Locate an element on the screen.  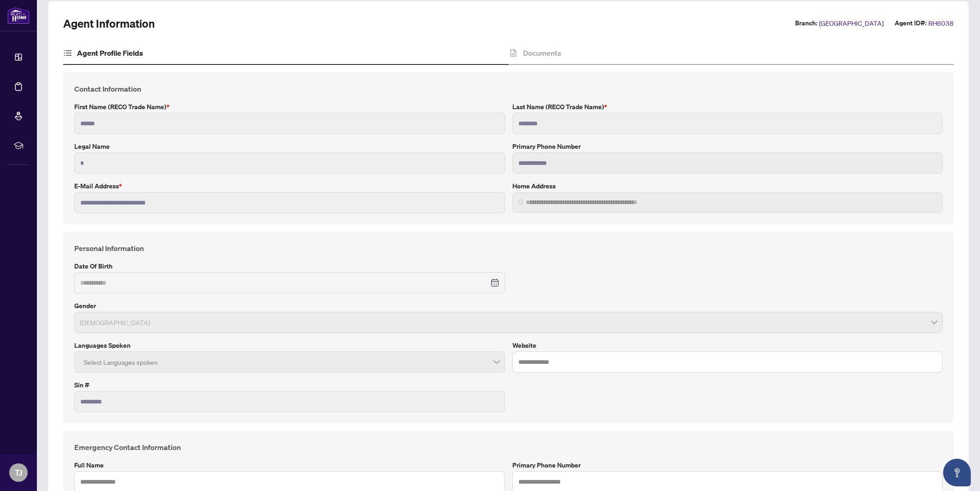
label: Website is located at coordinates (728, 346).